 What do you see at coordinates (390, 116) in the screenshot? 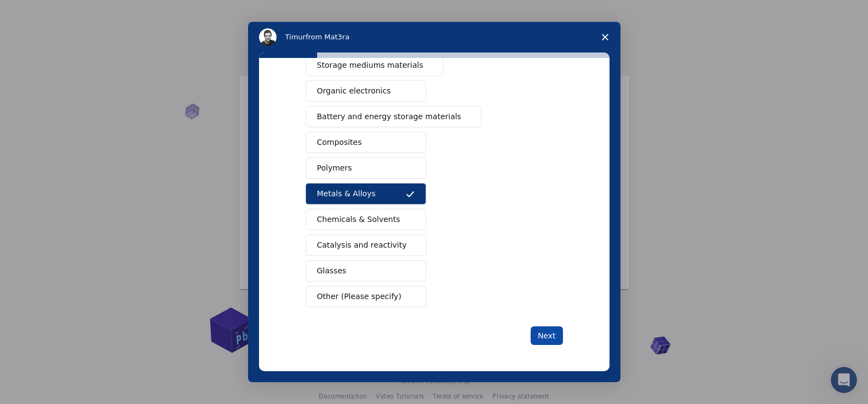
I see `span: Battery and energy storage materials` at bounding box center [390, 116].